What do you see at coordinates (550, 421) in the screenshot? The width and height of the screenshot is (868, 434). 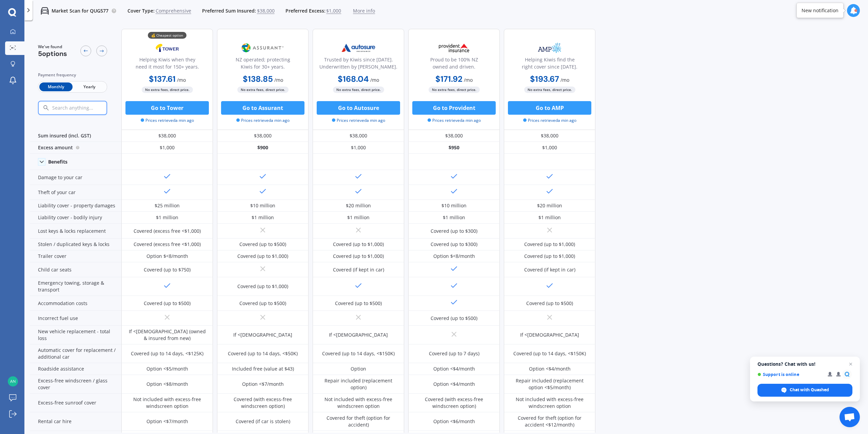 I see `div: Covered for theft (option for accident <$12/month)` at bounding box center [550, 421].